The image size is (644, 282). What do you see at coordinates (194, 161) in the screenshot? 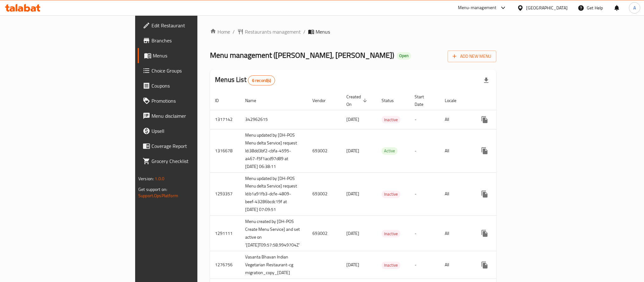
I see `span: Grocery Checklist` at bounding box center [194, 161].